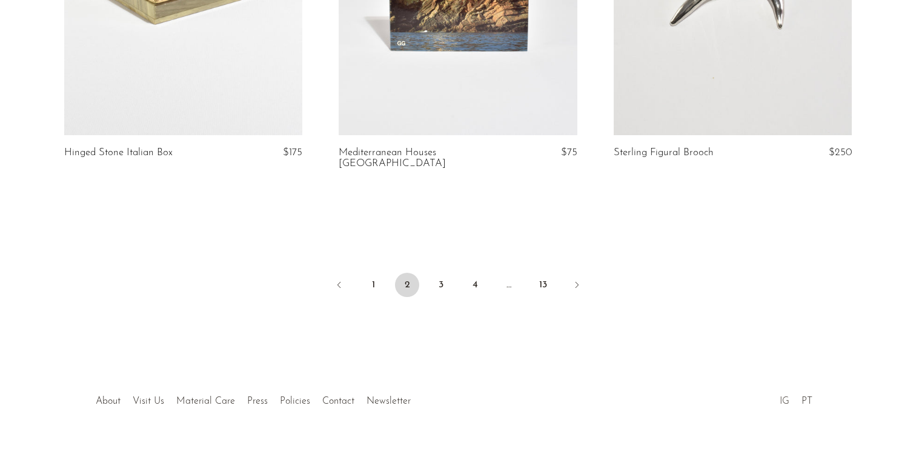 The width and height of the screenshot is (916, 471). What do you see at coordinates (796, 398) in the screenshot?
I see `ul: Social Medias` at bounding box center [796, 398].